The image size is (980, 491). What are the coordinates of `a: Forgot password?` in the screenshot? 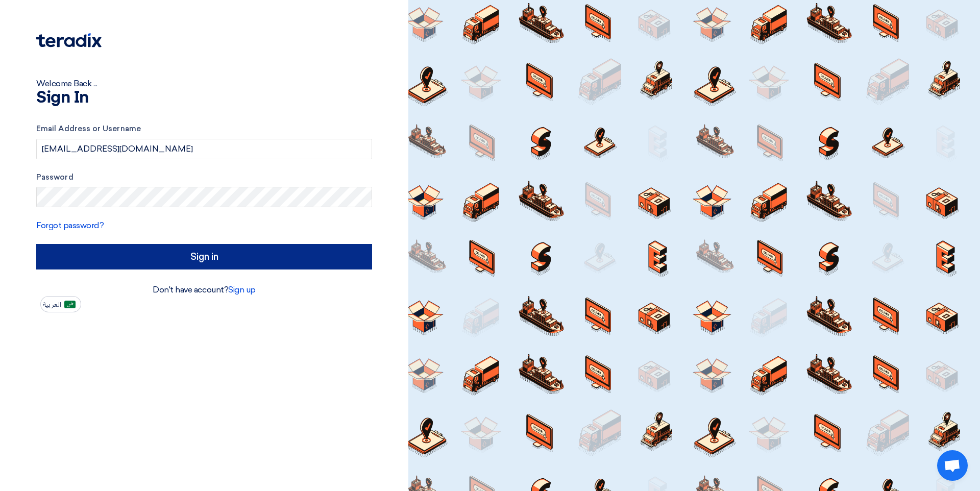 It's located at (70, 225).